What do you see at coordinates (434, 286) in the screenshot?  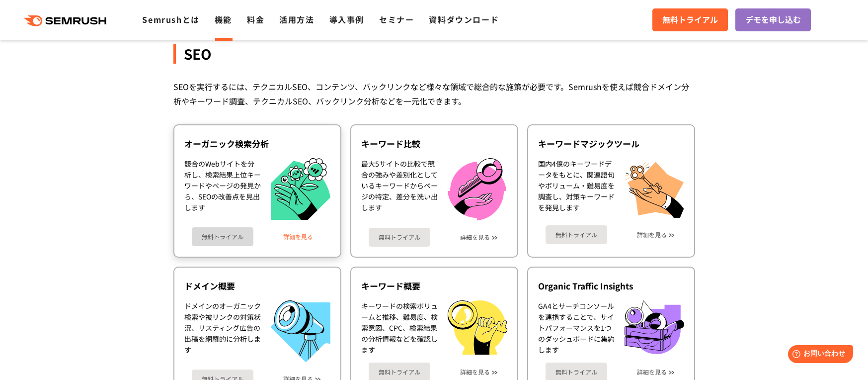 I see `div: キーワード概要` at bounding box center [434, 286].